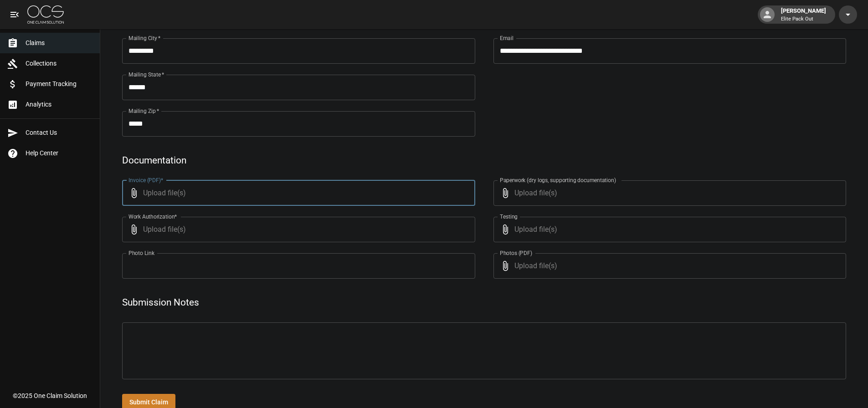  I want to click on span: Claims, so click(59, 43).